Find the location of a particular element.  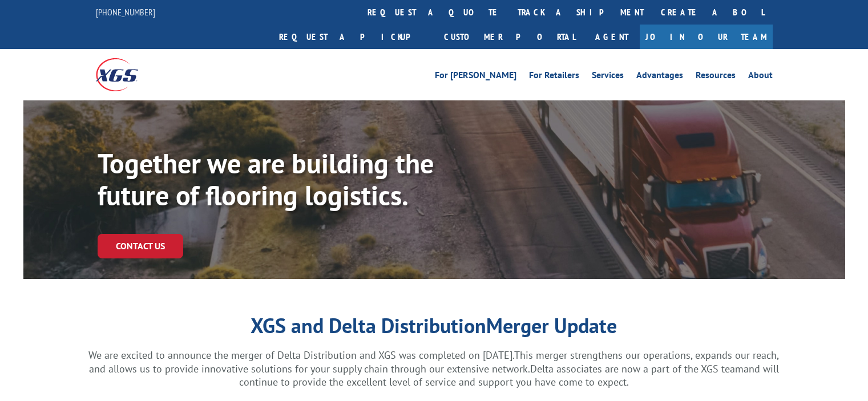

a: Join Our Team is located at coordinates (706, 36).